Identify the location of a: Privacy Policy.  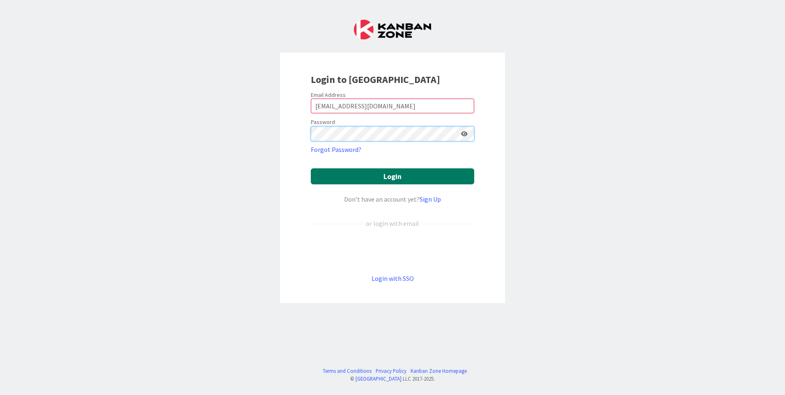
(391, 371).